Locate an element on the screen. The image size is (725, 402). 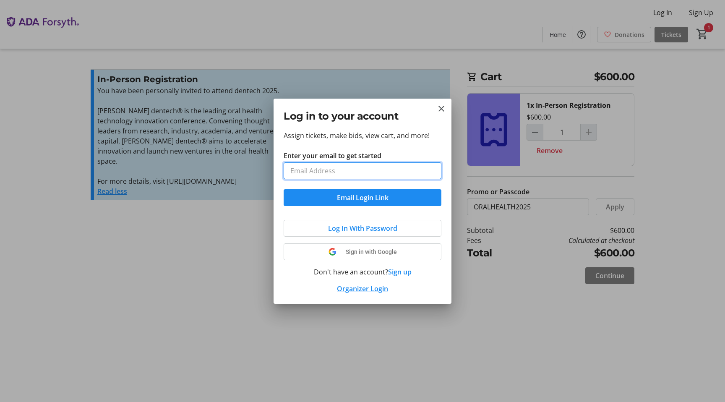
h2: Log in to your account is located at coordinates (362, 116).